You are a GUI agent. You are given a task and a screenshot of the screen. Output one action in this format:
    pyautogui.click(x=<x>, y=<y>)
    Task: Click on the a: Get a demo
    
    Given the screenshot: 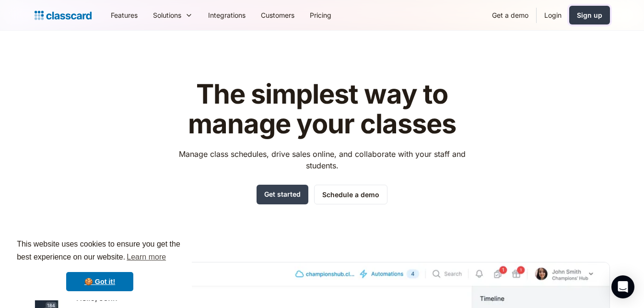 What is the action you would take?
    pyautogui.click(x=510, y=15)
    